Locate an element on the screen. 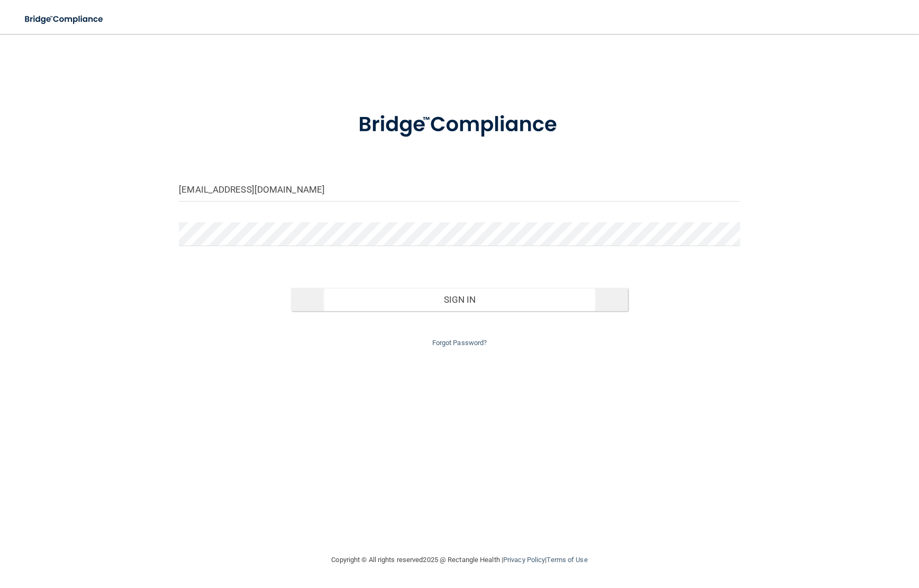 This screenshot has width=919, height=588. a: Forgot Password? is located at coordinates (460, 342).